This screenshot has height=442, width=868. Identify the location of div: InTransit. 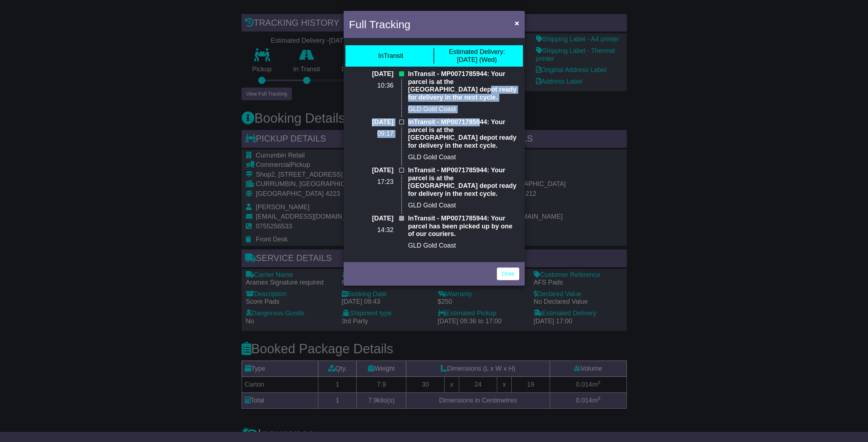
(390, 56).